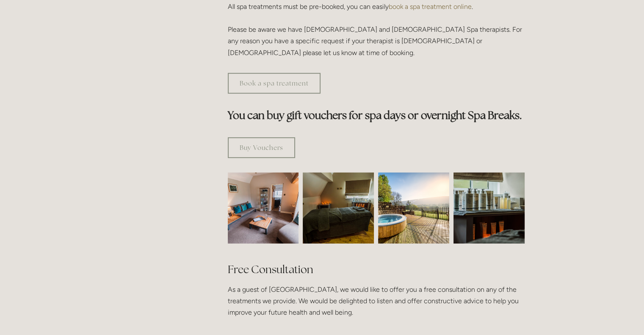  What do you see at coordinates (376, 30) in the screenshot?
I see `p: All spa treatments must be pre-booked, you can easily . Please be aware we have [DEMOGRAPHIC_DATA...` at bounding box center [376, 30].